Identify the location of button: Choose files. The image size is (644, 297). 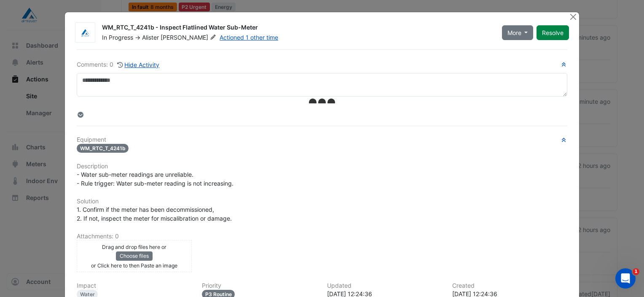
(134, 256).